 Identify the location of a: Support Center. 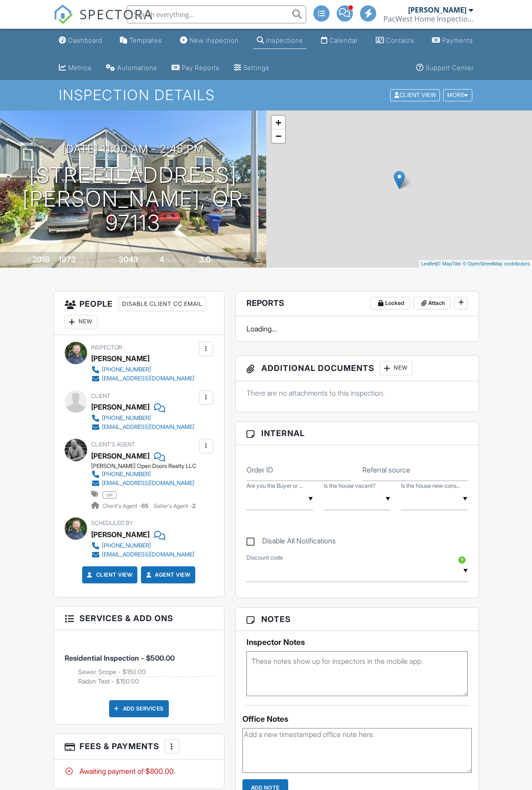
(445, 68).